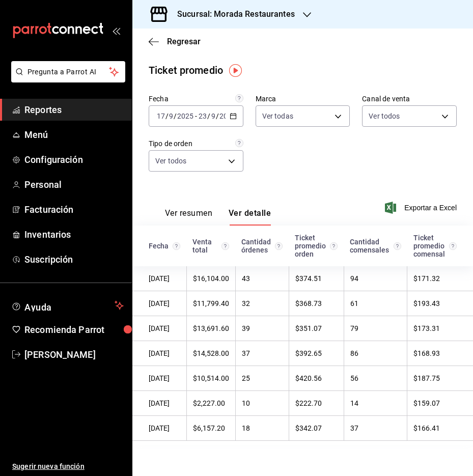 This screenshot has width=473, height=476. I want to click on svg: Información delimitada a máximo 62 días., so click(239, 98).